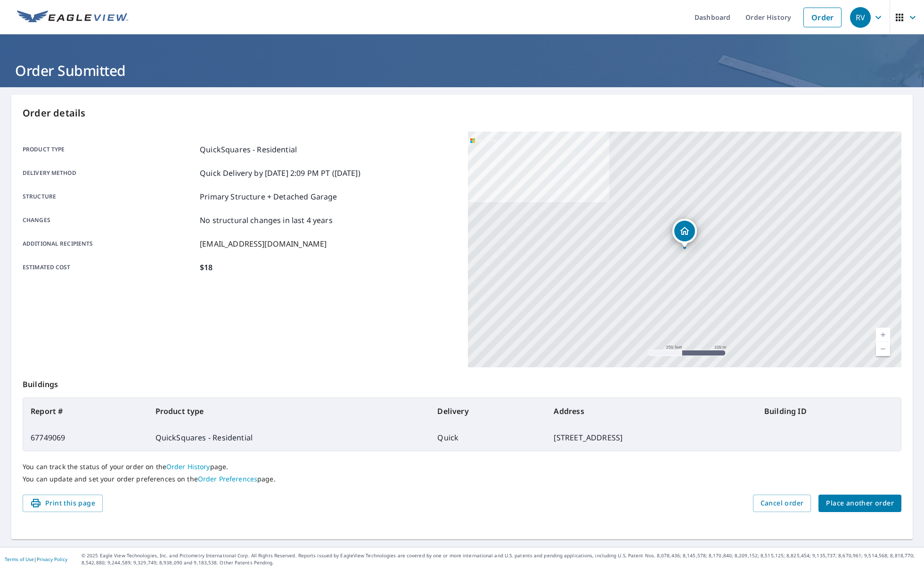  I want to click on p: Primary Structure + Detached Garage, so click(268, 197).